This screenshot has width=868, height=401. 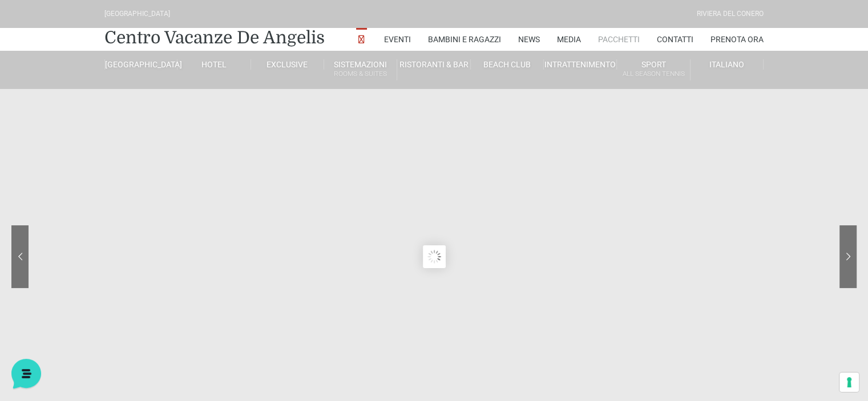 What do you see at coordinates (100, 62) in the screenshot?
I see `p: La nostra missione è rendere la tua esperienza straordinaria!` at bounding box center [100, 62].